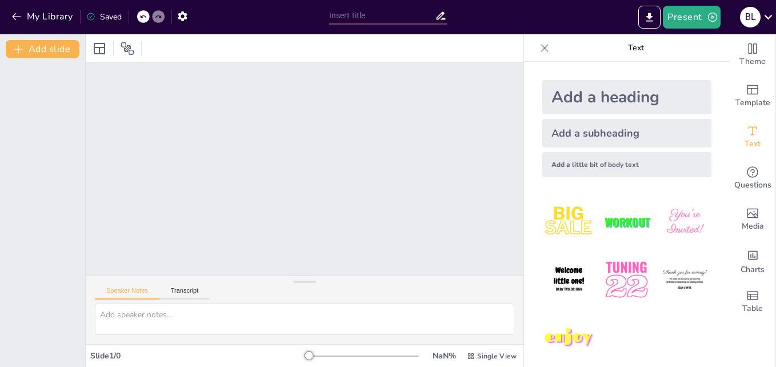  Describe the element at coordinates (104, 17) in the screenshot. I see `div: Saved` at that location.